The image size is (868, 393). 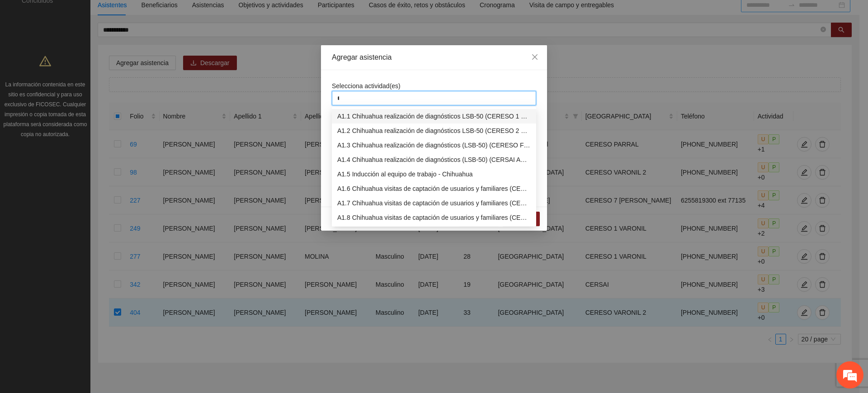 I want to click on div: Minimizar ventana de chat en vivo, so click(x=159, y=15).